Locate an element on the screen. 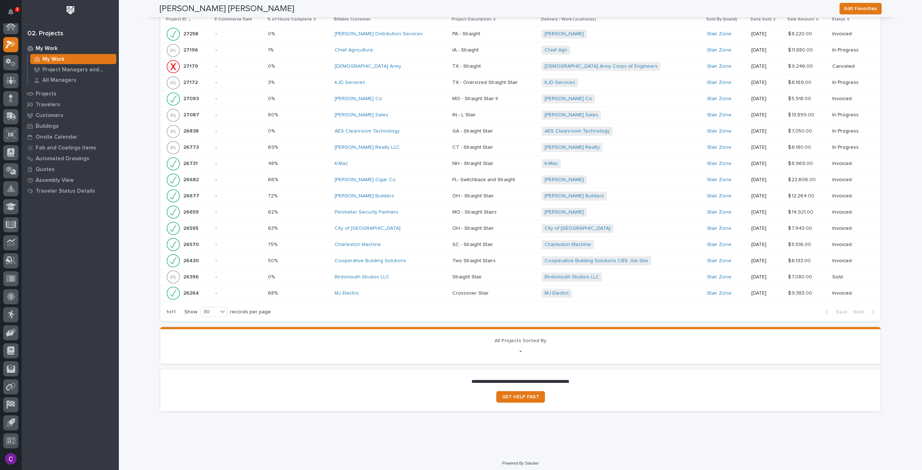  p: $ 12,264.00 is located at coordinates (801, 195).